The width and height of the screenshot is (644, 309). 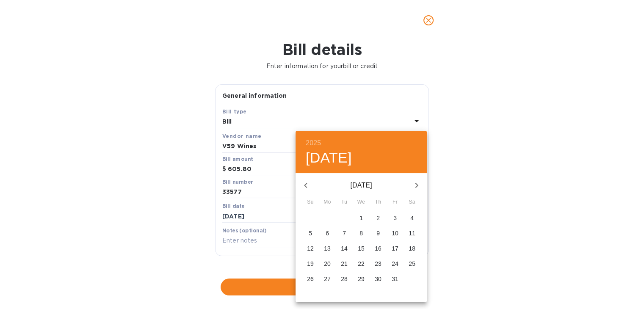 What do you see at coordinates (412, 234) in the screenshot?
I see `button: 11` at bounding box center [412, 234].